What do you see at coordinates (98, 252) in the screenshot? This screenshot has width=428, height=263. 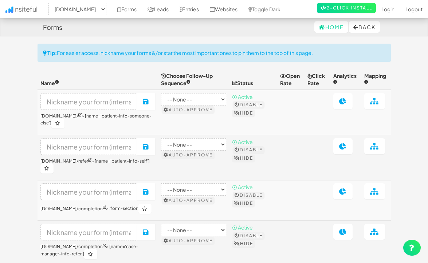 I see `h6: > [name='case-manager-info-refer']` at bounding box center [98, 252].